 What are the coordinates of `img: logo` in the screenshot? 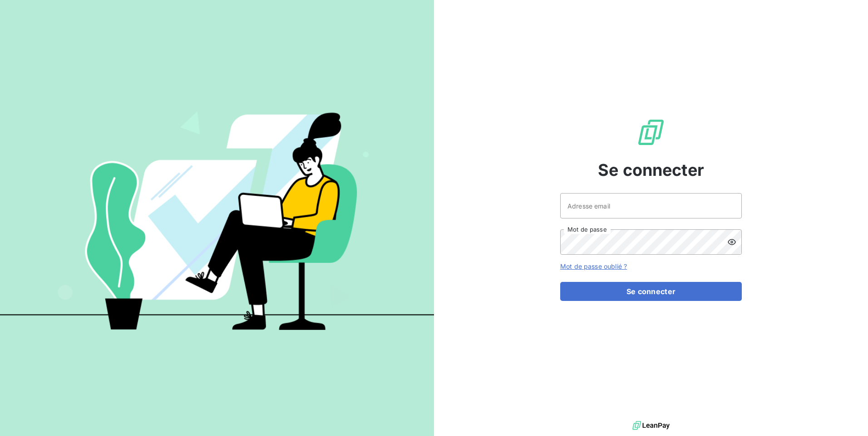 It's located at (651, 426).